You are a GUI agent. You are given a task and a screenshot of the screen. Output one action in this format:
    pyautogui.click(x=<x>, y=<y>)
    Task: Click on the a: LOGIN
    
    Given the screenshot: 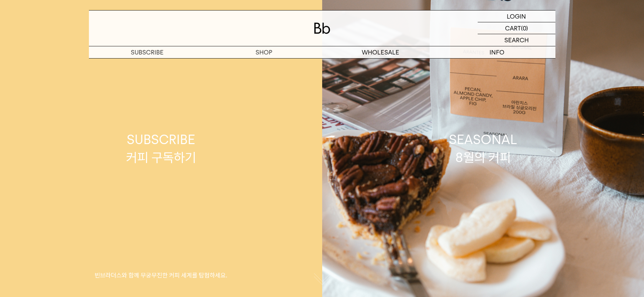 What is the action you would take?
    pyautogui.click(x=517, y=16)
    